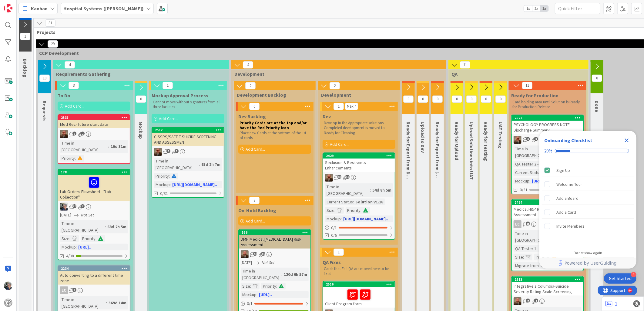  I want to click on div: Checklist items, so click(588, 204).